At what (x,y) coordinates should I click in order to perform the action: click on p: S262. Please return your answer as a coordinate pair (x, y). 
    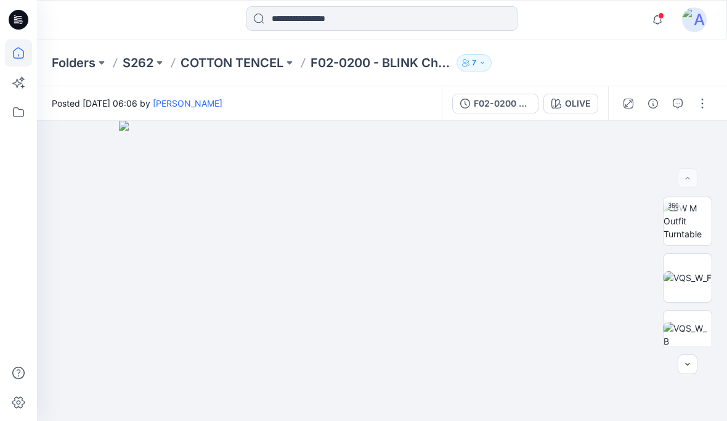
    Looking at the image, I should click on (138, 63).